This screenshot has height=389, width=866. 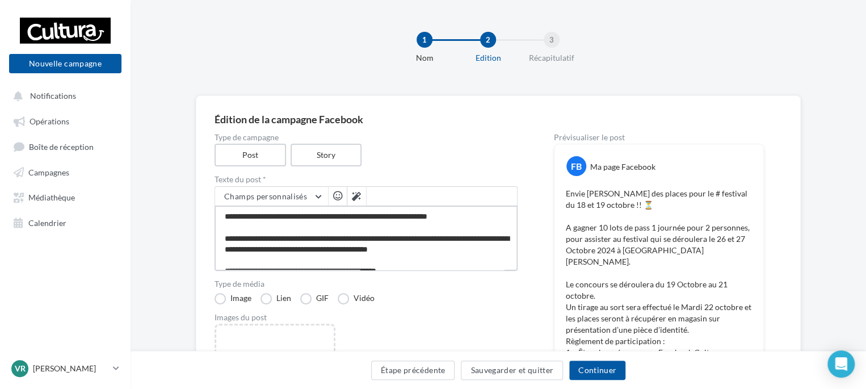 What do you see at coordinates (266, 196) in the screenshot?
I see `span: Champs personnalisés` at bounding box center [266, 196].